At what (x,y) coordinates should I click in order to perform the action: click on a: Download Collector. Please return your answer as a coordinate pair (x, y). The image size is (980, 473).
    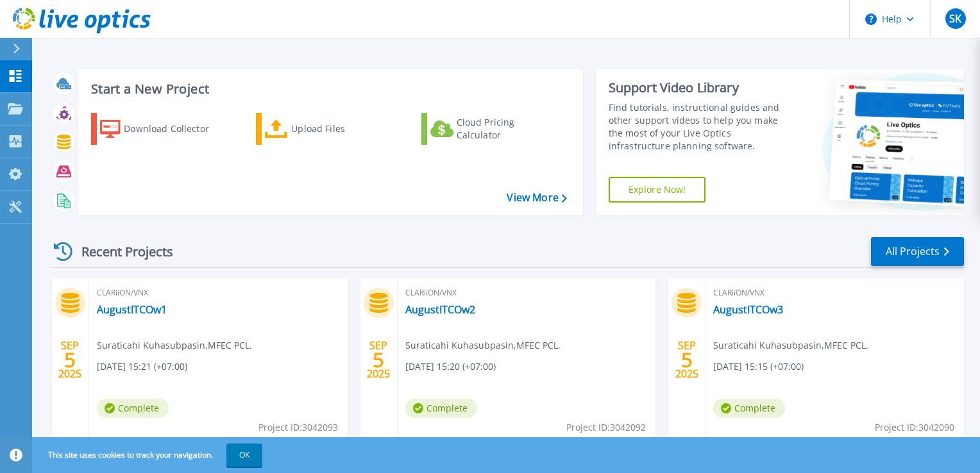
    Looking at the image, I should click on (162, 129).